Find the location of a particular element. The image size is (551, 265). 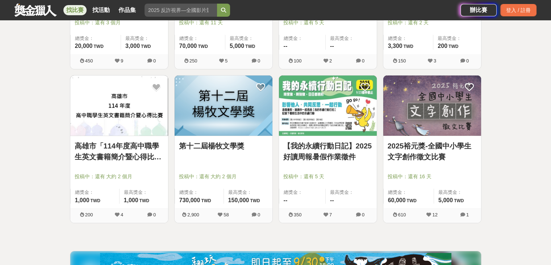

a: 找活動 is located at coordinates (101, 10).